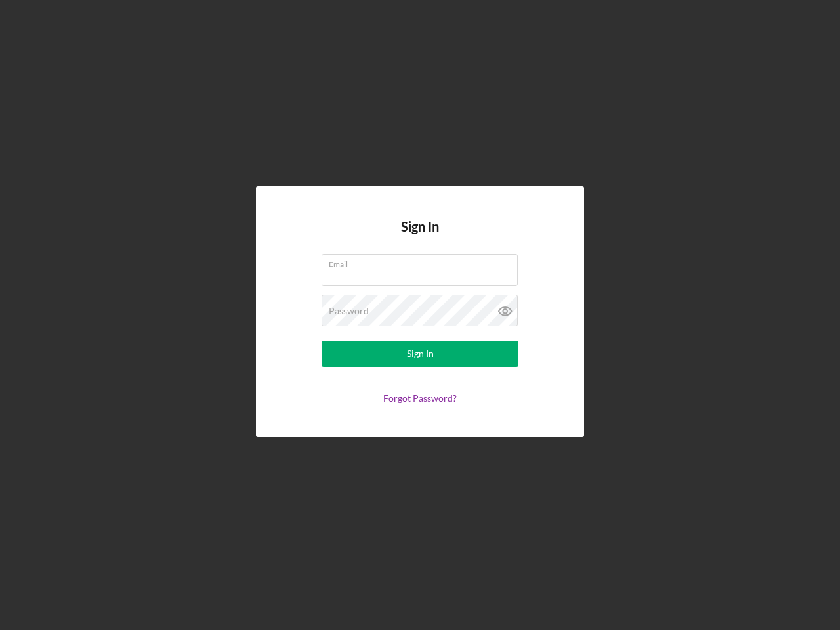 This screenshot has height=630, width=840. I want to click on a: Forgot Password?, so click(420, 398).